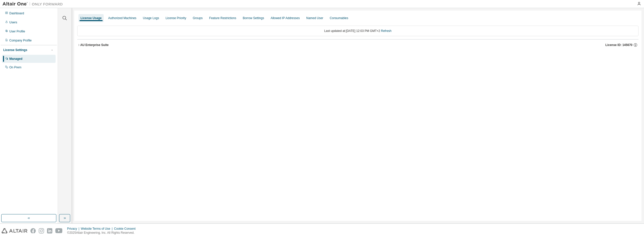  I want to click on div: License Settings, so click(15, 50).